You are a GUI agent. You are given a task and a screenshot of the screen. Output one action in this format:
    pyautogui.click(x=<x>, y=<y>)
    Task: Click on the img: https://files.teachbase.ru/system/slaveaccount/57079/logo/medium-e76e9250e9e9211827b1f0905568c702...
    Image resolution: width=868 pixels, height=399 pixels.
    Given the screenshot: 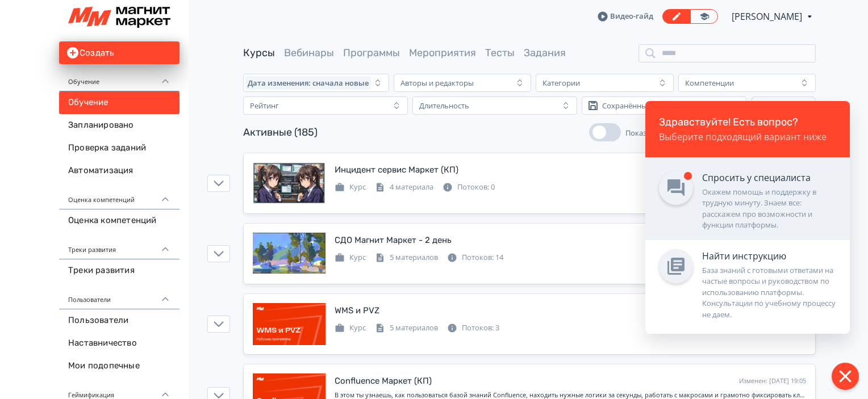 What is the action you would take?
    pyautogui.click(x=119, y=17)
    